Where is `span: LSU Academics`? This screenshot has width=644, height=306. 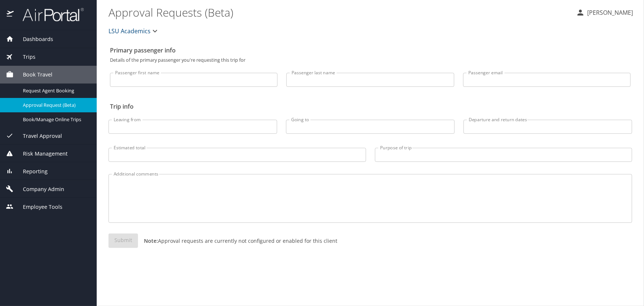 span: LSU Academics is located at coordinates (129, 31).